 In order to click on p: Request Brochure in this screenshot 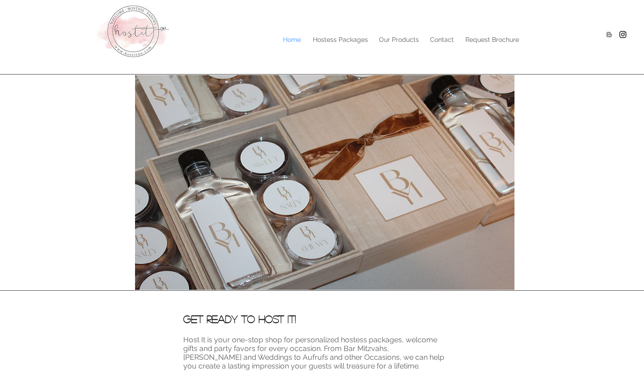, I will do `click(492, 40)`.